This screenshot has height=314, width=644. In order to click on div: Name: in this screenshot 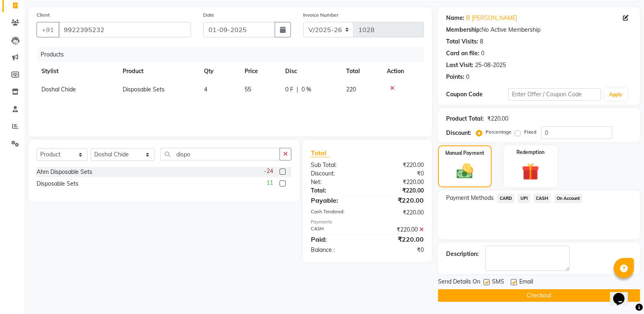, I will do `click(455, 18)`.